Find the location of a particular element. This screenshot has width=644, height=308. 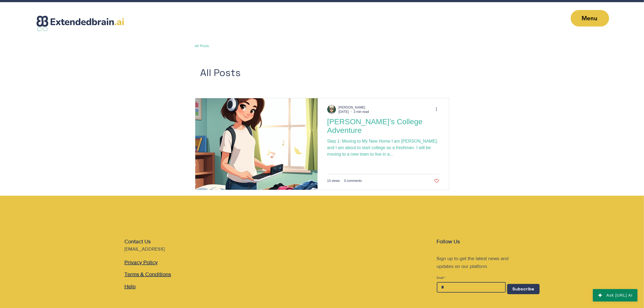

img: Writer: Gopi Yeleswarapu is located at coordinates (332, 109).